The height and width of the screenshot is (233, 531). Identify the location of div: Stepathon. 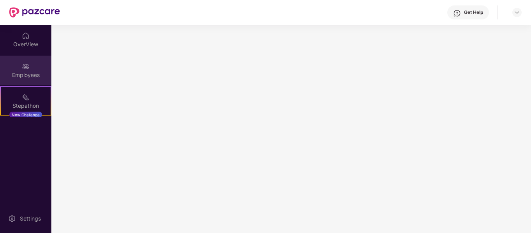
(26, 106).